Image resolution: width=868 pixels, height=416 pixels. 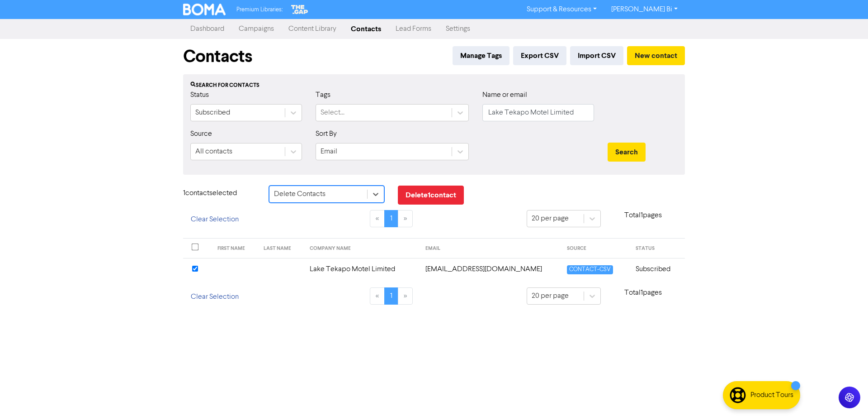 What do you see at coordinates (596, 248) in the screenshot?
I see `th: SOURCE` at bounding box center [596, 248].